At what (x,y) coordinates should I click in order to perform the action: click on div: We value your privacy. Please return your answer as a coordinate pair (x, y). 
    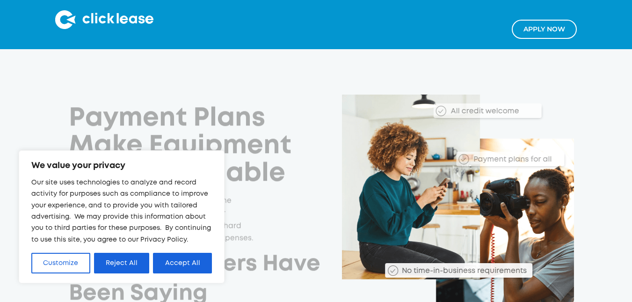
    Looking at the image, I should click on (122, 216).